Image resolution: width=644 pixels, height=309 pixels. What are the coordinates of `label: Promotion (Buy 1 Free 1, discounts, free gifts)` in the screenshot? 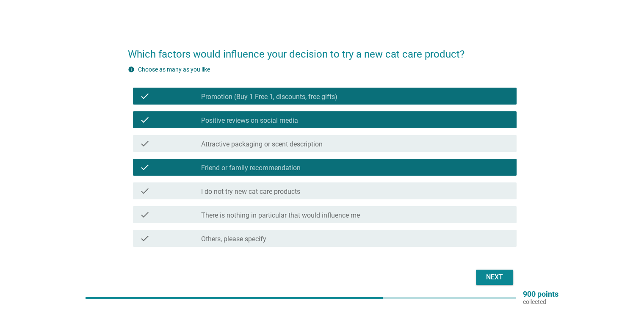 It's located at (269, 97).